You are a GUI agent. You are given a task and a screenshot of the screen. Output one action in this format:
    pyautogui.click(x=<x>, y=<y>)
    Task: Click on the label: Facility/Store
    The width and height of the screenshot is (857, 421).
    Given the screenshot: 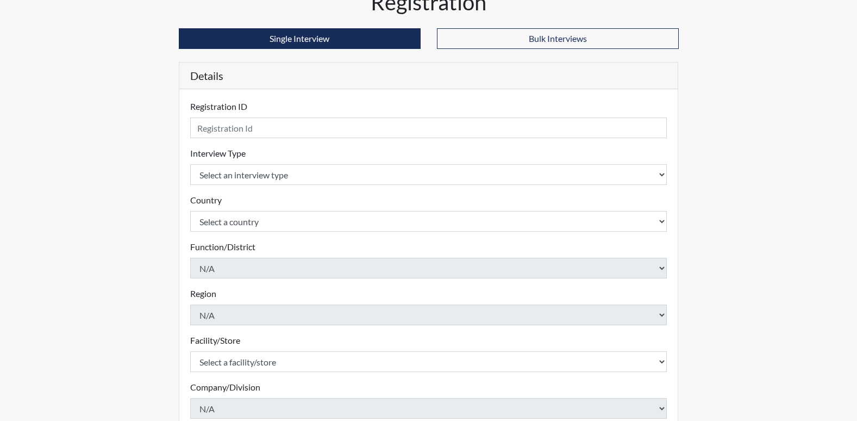 What is the action you would take?
    pyautogui.click(x=215, y=340)
    